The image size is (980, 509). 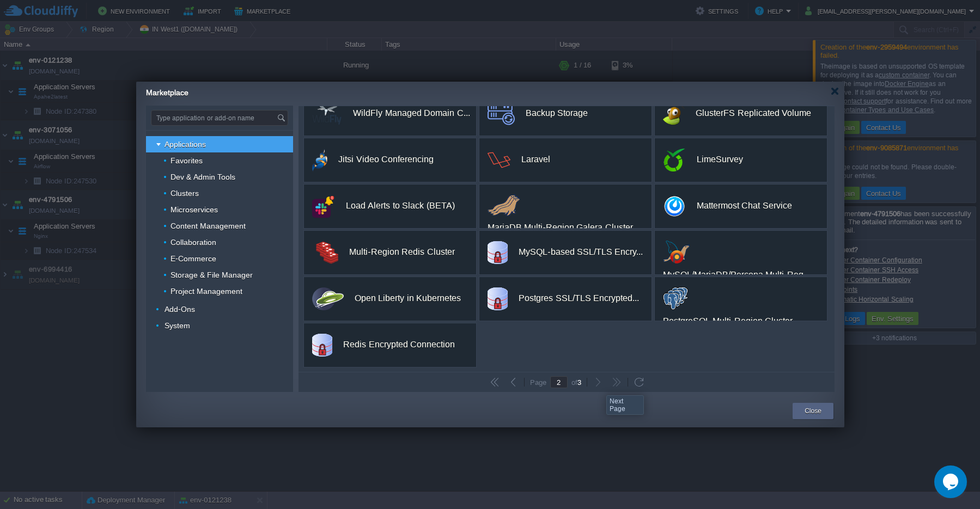 What do you see at coordinates (744, 205) in the screenshot?
I see `div: Mattermost Chat Service` at bounding box center [744, 205].